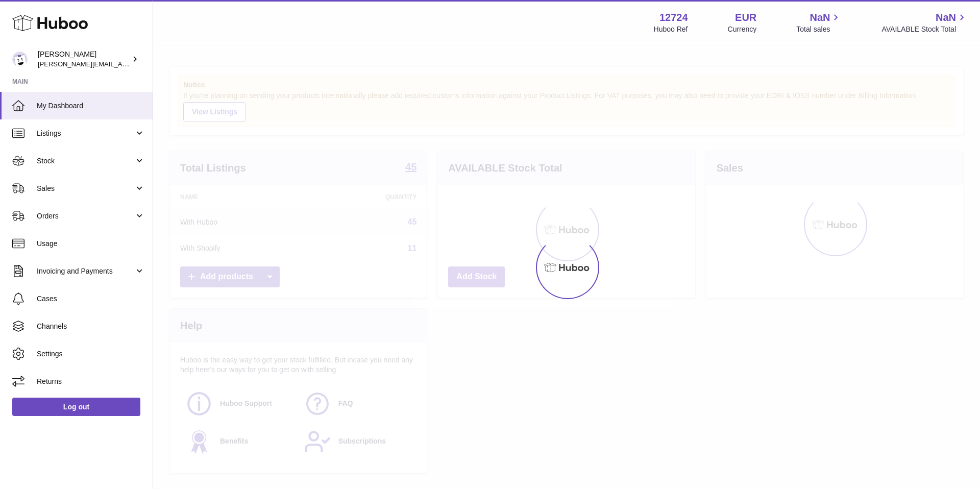 The height and width of the screenshot is (489, 980). What do you see at coordinates (85, 188) in the screenshot?
I see `span: Sales` at bounding box center [85, 188].